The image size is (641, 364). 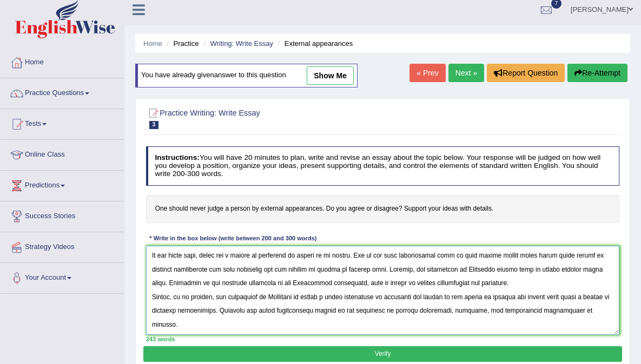 What do you see at coordinates (293, 118) in the screenshot?
I see `h2: Practice Writing: Write Essay` at bounding box center [293, 118].